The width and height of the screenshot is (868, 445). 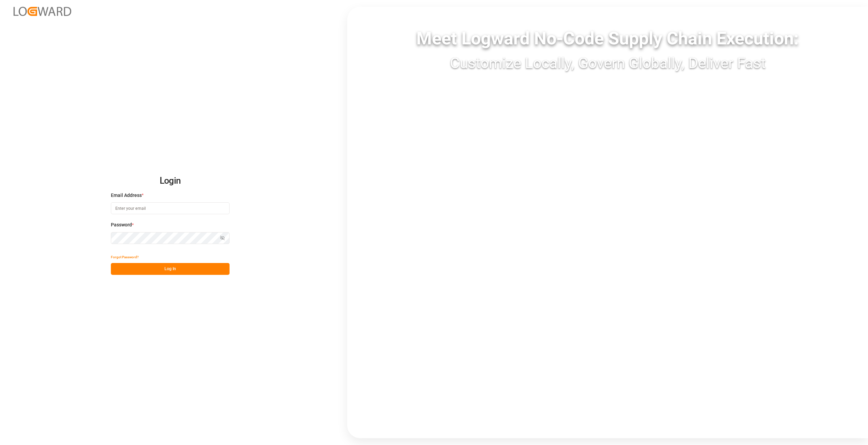 What do you see at coordinates (170, 181) in the screenshot?
I see `h2: Login` at bounding box center [170, 181].